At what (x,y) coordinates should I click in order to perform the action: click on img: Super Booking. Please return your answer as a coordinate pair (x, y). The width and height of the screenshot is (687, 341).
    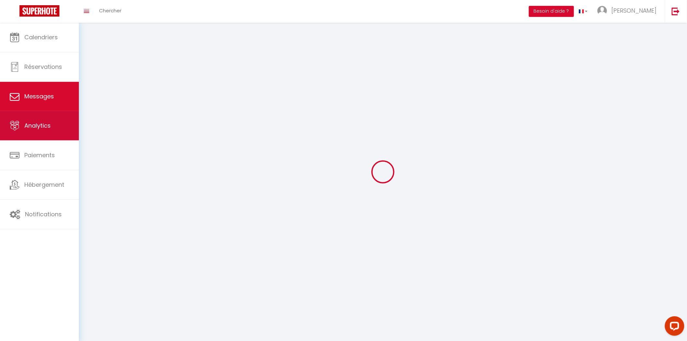
    Looking at the image, I should click on (39, 11).